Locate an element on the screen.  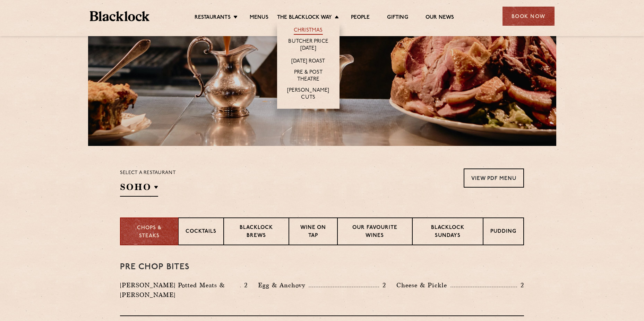
a: Pre & Post Theatre is located at coordinates (309, 77).